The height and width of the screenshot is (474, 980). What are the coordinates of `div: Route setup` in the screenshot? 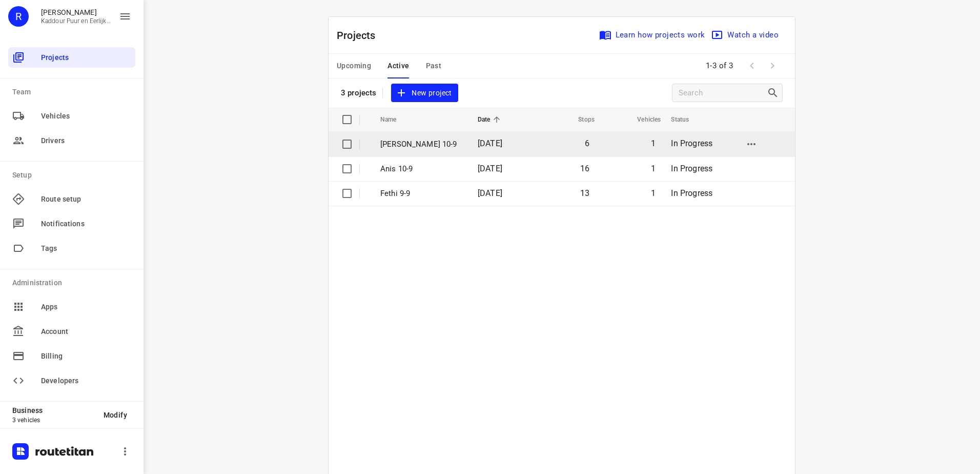 It's located at (72, 199).